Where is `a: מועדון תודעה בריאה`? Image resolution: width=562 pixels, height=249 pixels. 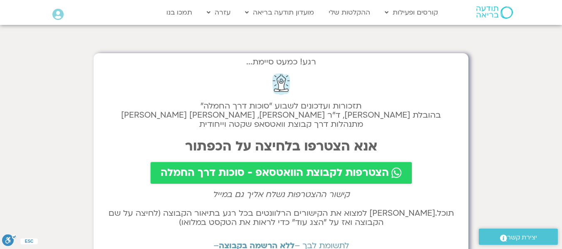
a: מועדון תודעה בריאה is located at coordinates (279, 12).